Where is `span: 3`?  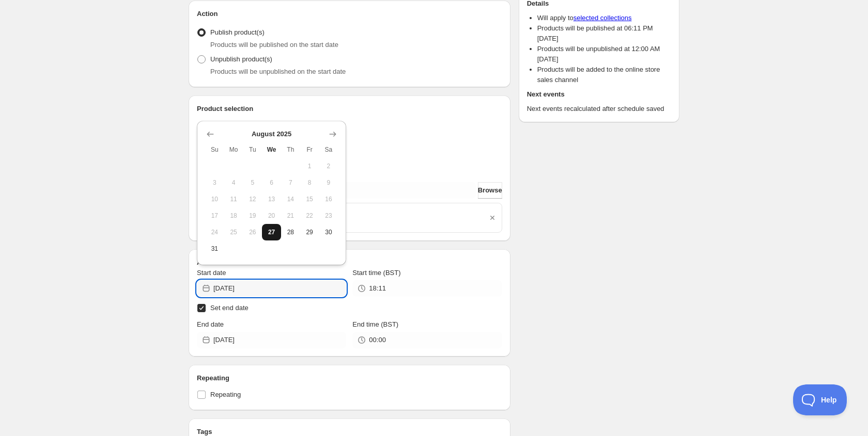
span: 3 is located at coordinates (215, 183).